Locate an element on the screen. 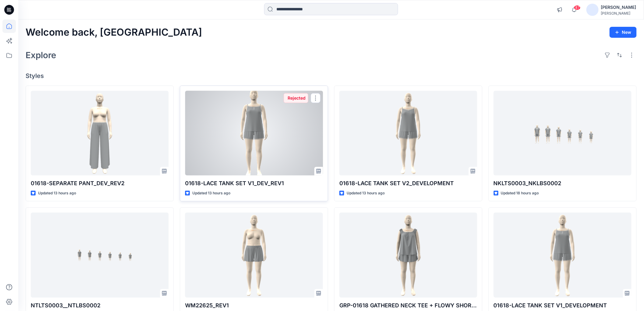 This screenshot has width=644, height=311. h4: Styles is located at coordinates (331, 76).